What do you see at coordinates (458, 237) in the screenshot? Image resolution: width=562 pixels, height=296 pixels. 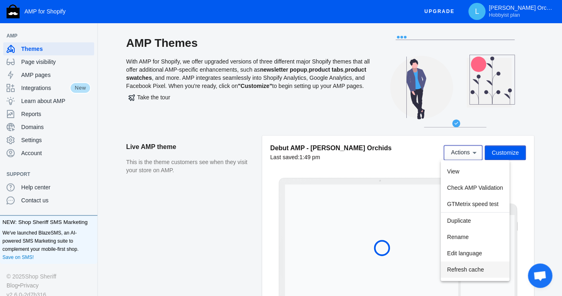 I see `span: Rename` at bounding box center [458, 237].